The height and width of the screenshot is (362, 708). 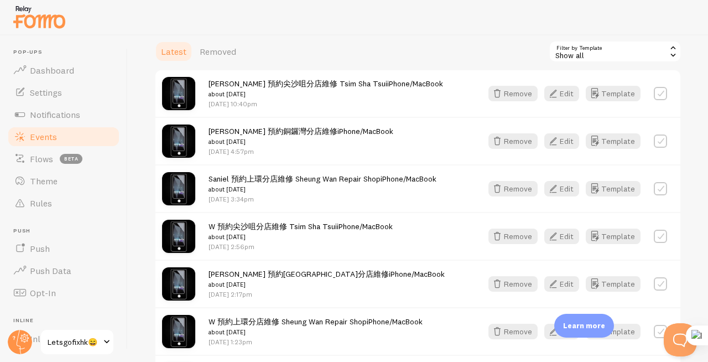 What do you see at coordinates (174, 51) in the screenshot?
I see `a: Latest` at bounding box center [174, 51].